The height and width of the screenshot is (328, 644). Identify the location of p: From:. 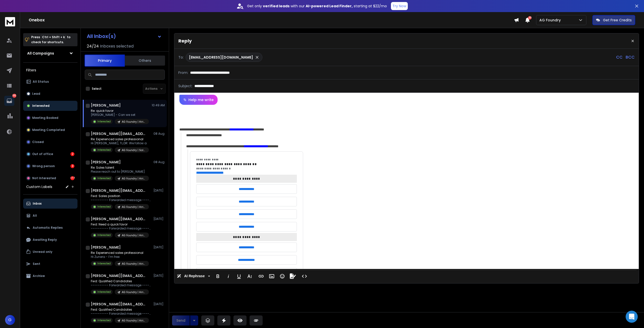
(183, 73).